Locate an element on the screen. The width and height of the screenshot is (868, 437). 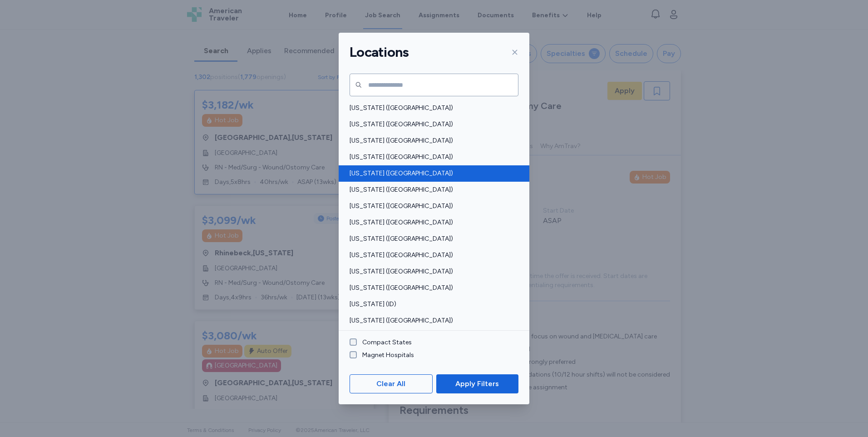
button: Clear All is located at coordinates (391, 384).